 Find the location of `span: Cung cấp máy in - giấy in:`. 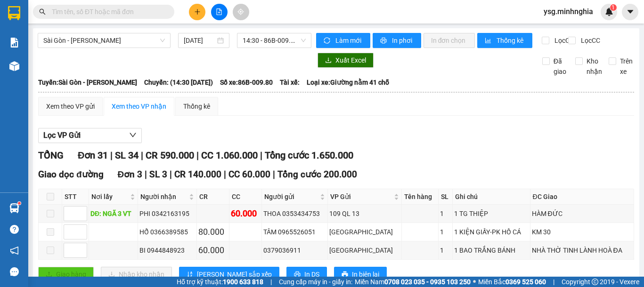

span: Cung cấp máy in - giấy in: is located at coordinates (316, 282).